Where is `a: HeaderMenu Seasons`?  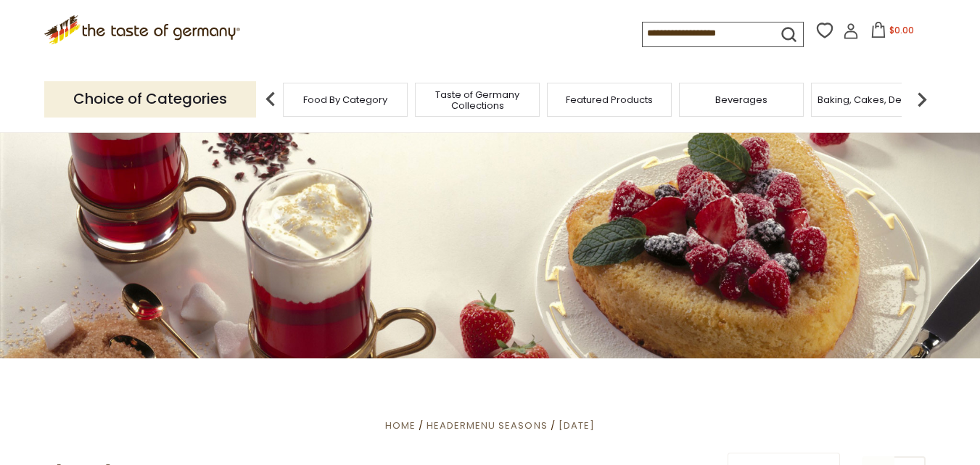 a: HeaderMenu Seasons is located at coordinates (487, 425).